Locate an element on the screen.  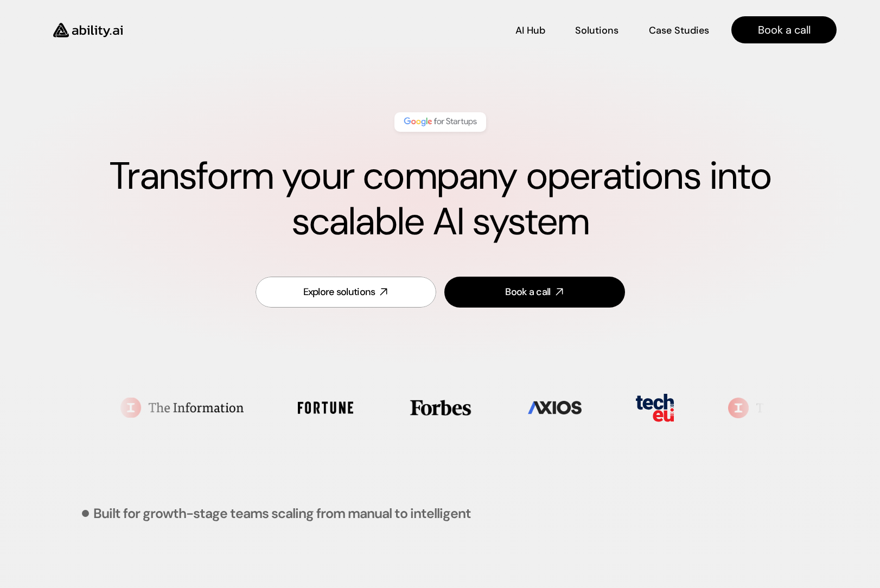
h1: Transform your company operations into scalable AI system is located at coordinates (440, 200).